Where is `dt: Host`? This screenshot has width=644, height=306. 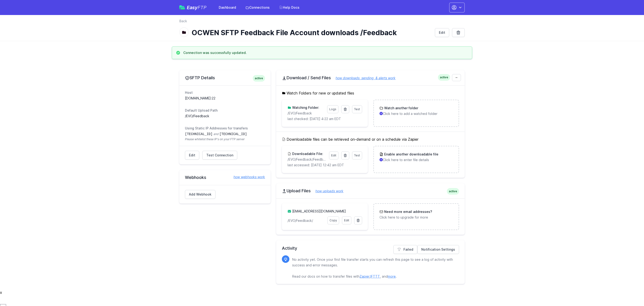
dt: Host is located at coordinates (225, 92).